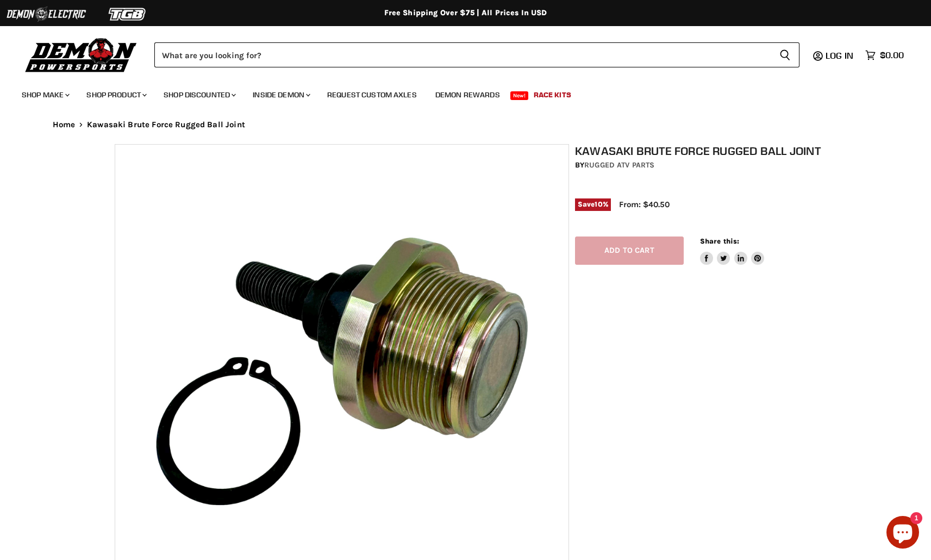 The height and width of the screenshot is (560, 931). What do you see at coordinates (884, 55) in the screenshot?
I see `a: $0.00` at bounding box center [884, 55].